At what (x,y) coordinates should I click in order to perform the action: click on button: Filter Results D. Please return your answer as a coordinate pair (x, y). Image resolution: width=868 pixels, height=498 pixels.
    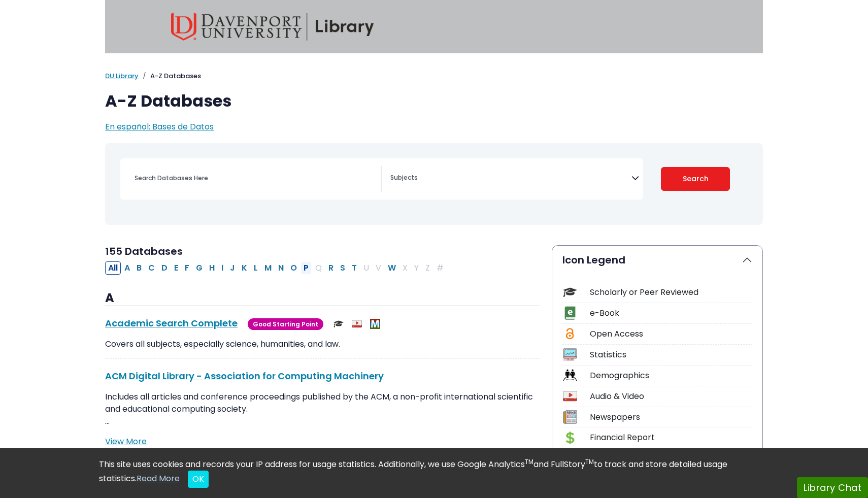
    Looking at the image, I should click on (165, 268).